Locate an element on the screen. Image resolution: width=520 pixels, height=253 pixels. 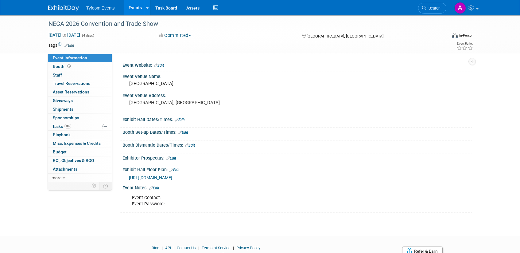
a: Attachments is located at coordinates (80, 169).